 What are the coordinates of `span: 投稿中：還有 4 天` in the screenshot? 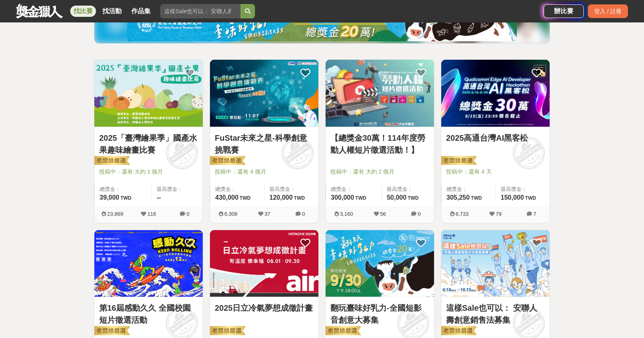 It's located at (495, 172).